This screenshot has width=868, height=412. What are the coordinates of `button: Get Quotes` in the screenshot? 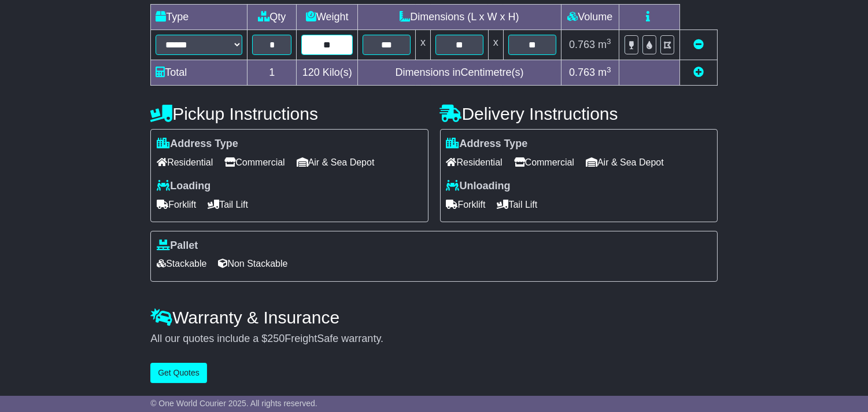 It's located at (179, 373).